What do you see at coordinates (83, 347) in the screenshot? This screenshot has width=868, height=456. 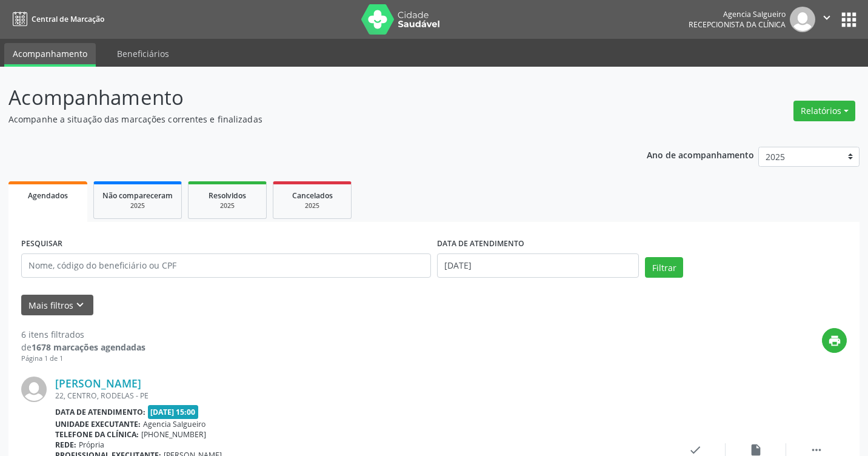 I see `div: de` at bounding box center [83, 347].